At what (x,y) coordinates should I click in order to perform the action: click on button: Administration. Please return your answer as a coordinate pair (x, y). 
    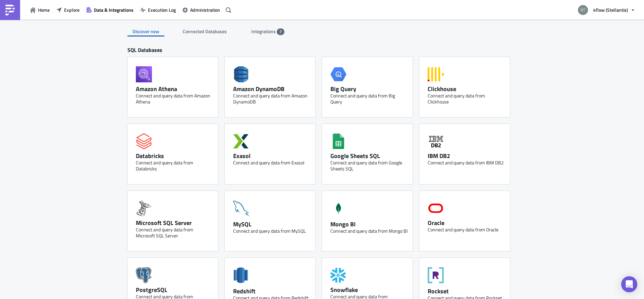
    Looking at the image, I should click on (201, 10).